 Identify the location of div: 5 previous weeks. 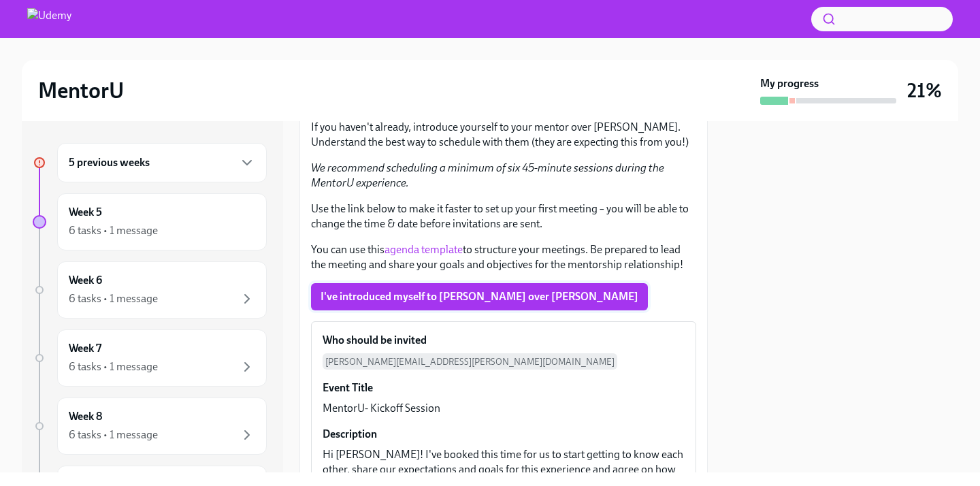
(162, 163).